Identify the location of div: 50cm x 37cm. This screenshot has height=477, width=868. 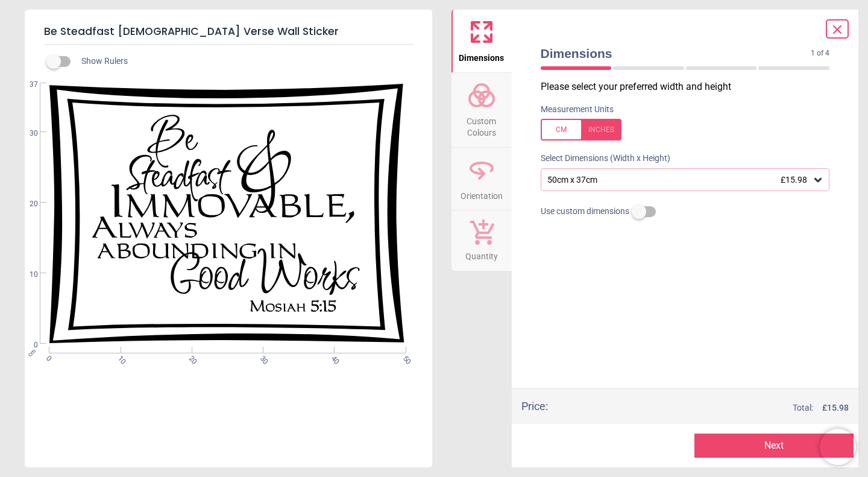
(680, 179).